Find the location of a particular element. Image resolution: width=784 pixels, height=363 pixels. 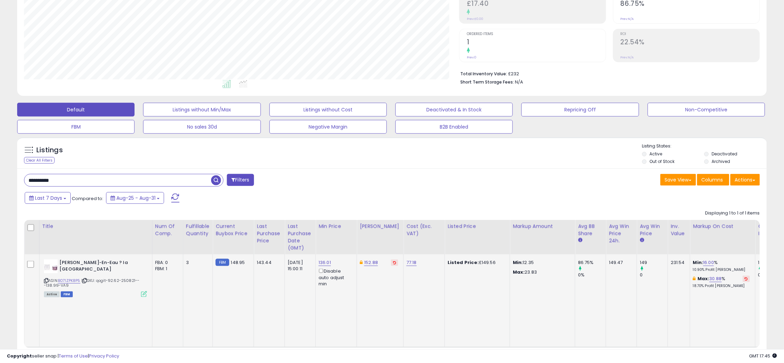

div: Ordered Items is located at coordinates (771, 230).